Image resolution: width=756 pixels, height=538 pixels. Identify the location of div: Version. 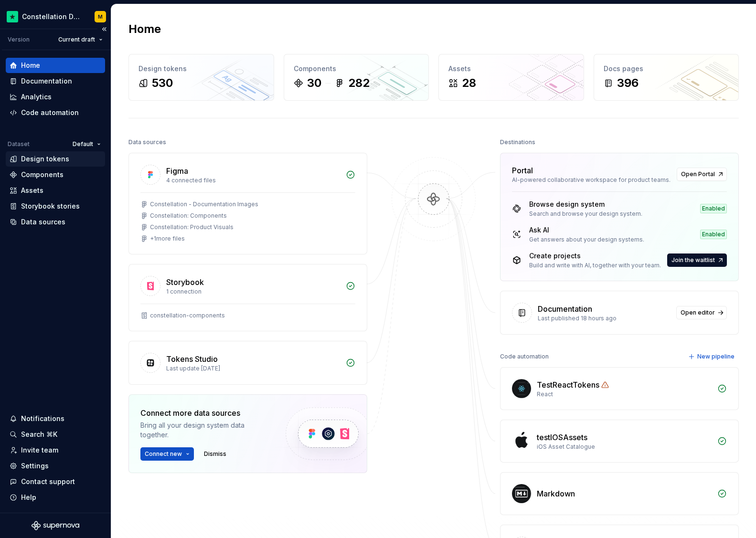
(19, 40).